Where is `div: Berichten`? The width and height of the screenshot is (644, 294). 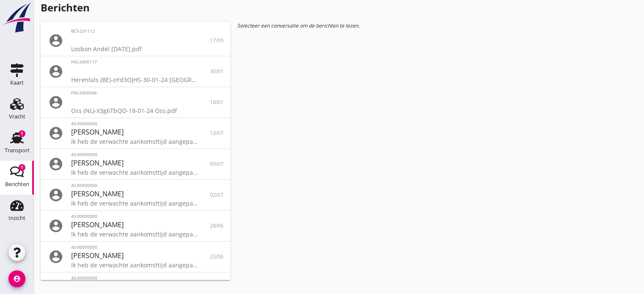 div: Berichten is located at coordinates (17, 184).